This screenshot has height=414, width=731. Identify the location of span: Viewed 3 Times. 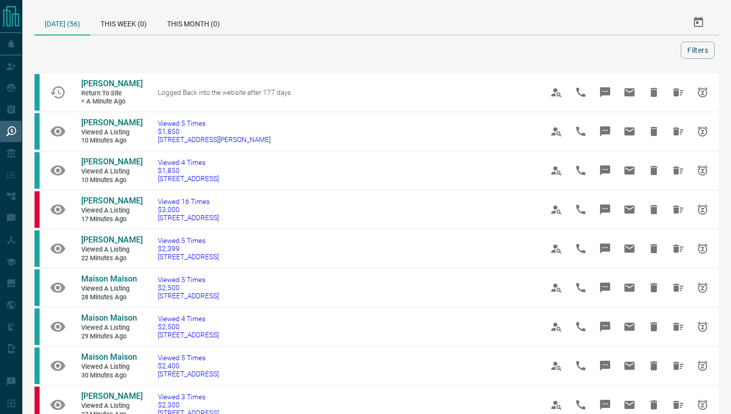
(188, 397).